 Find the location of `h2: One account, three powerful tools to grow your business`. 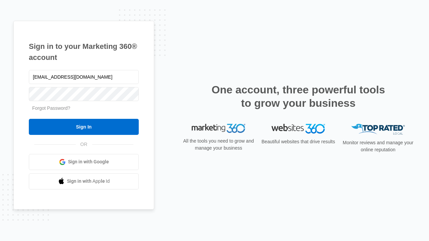

h2: One account, three powerful tools to grow your business is located at coordinates (298, 97).